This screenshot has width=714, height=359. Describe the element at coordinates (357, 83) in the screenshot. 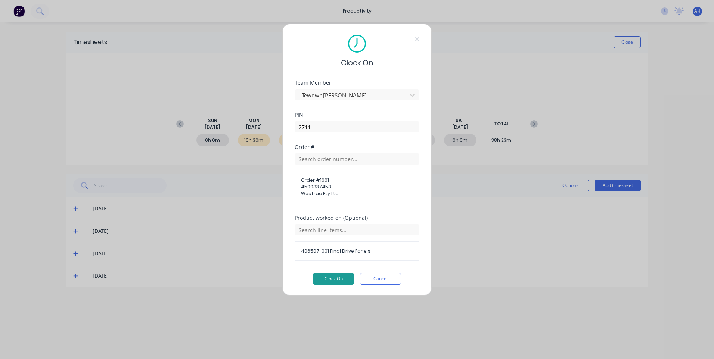

I see `div: Team Member` at that location.